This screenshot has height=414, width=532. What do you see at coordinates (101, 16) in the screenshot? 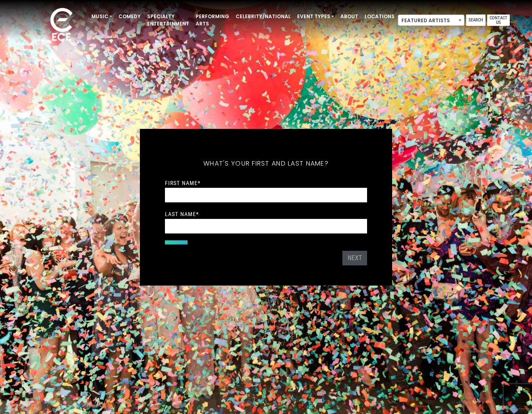
I see `a: Music` at bounding box center [101, 16].